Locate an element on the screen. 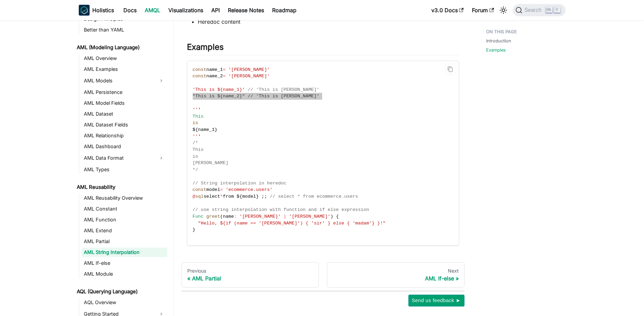 Image resolution: width=644 pixels, height=316 pixels. button: Copy code to clipboard is located at coordinates (450, 69).